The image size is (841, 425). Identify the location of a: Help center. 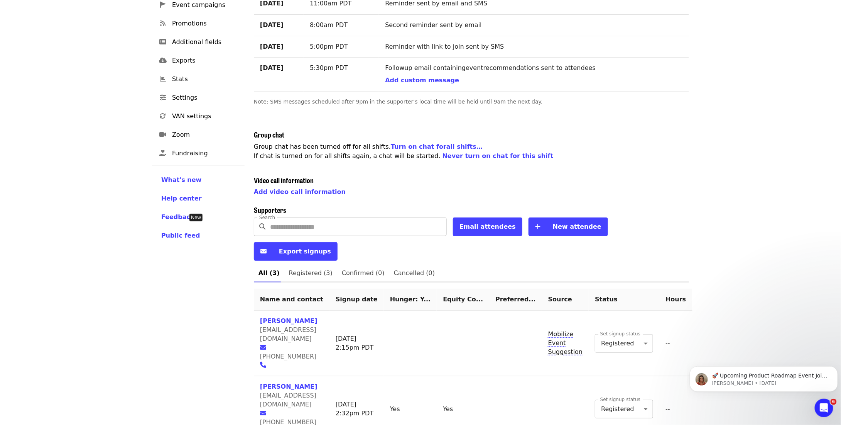
(198, 198).